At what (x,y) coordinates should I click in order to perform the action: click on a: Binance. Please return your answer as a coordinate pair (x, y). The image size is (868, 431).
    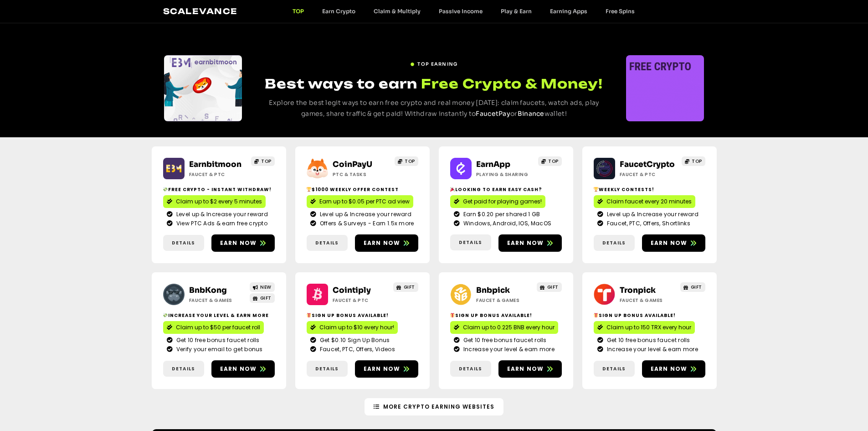
    Looking at the image, I should click on (531, 114).